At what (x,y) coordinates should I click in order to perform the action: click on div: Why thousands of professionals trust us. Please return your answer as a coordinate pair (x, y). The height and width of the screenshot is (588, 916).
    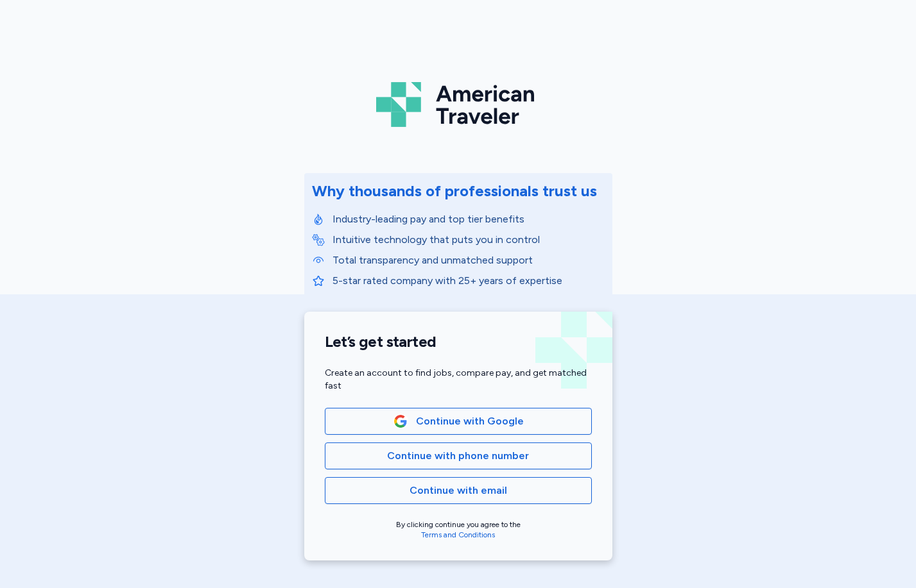
    Looking at the image, I should click on (454, 191).